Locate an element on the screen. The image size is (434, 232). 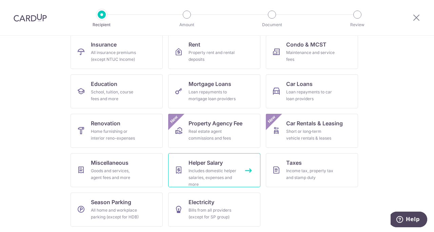
img: CardUp is located at coordinates (30, 18).